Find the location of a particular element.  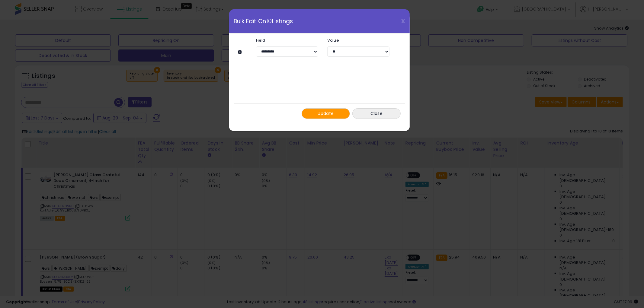

span: Bulk Edit On 10 Listings is located at coordinates (263, 21).